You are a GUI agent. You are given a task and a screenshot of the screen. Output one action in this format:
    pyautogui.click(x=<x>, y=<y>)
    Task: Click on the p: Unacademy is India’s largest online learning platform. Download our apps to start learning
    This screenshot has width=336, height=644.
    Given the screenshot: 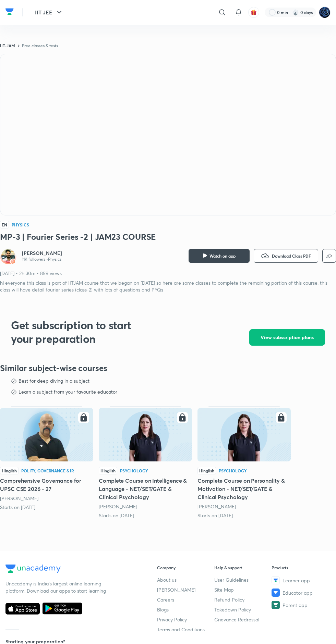 What is the action you would take?
    pyautogui.click(x=57, y=587)
    